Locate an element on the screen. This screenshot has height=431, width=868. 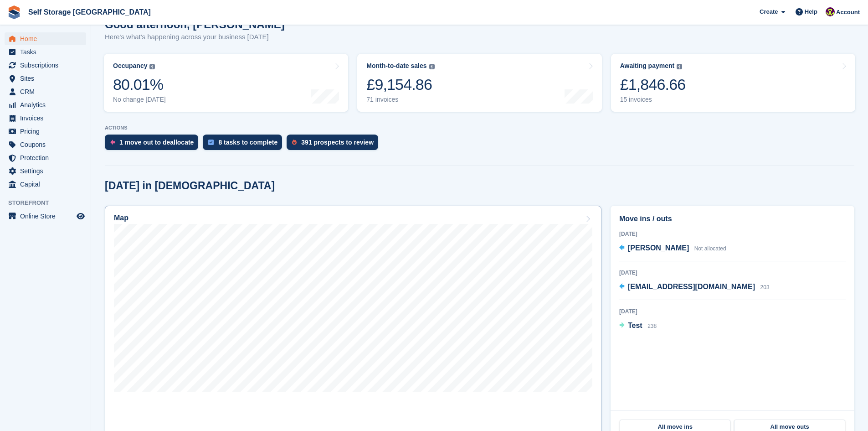
div: 15 invoices is located at coordinates (654, 100).